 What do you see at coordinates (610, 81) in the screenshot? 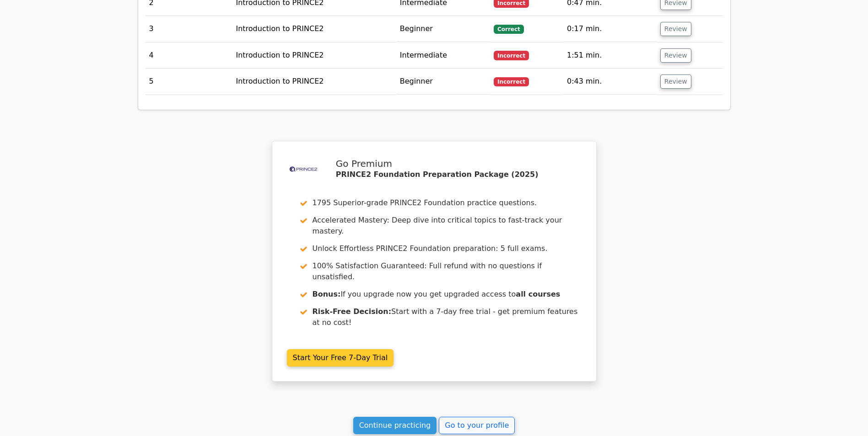
I see `td: 0:43 min.` at bounding box center [610, 81].